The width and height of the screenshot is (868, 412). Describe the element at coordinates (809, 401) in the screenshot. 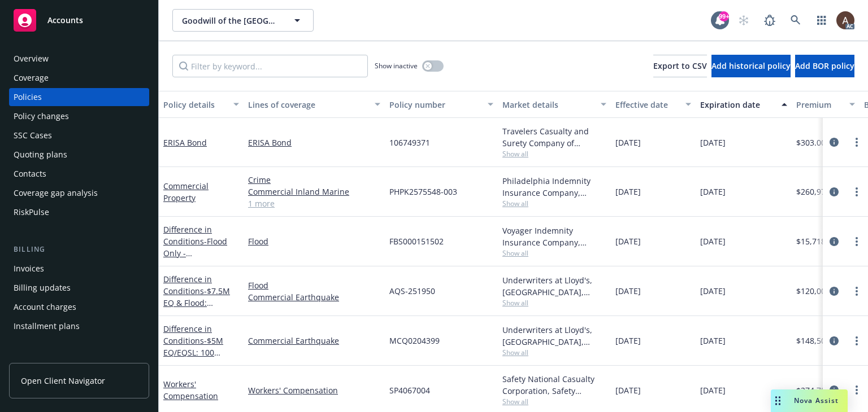

I see `button: Nova Assist` at that location.